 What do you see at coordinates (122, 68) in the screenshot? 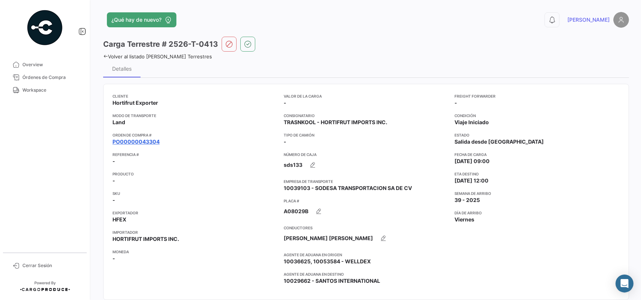
I see `div: Detalles` at bounding box center [122, 68].